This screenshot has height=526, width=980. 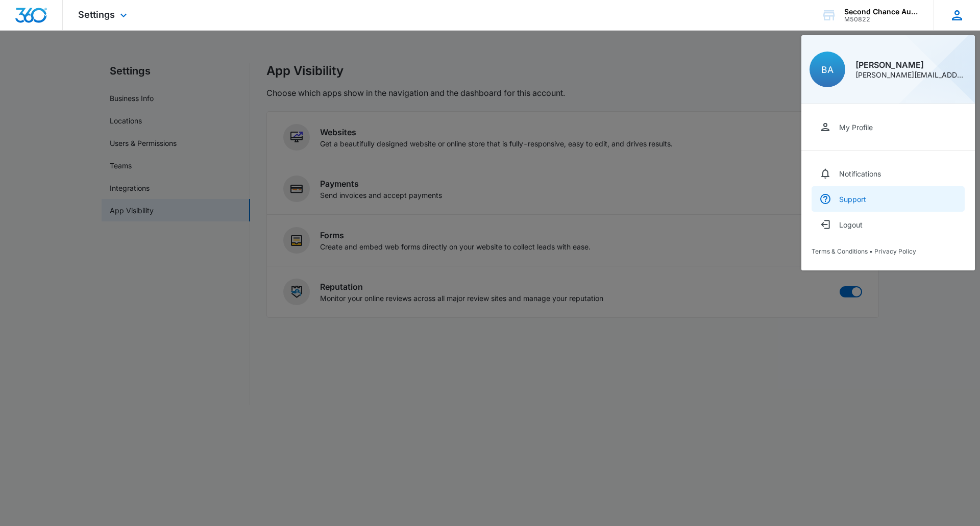 What do you see at coordinates (860, 174) in the screenshot?
I see `div: Notifications` at bounding box center [860, 174].